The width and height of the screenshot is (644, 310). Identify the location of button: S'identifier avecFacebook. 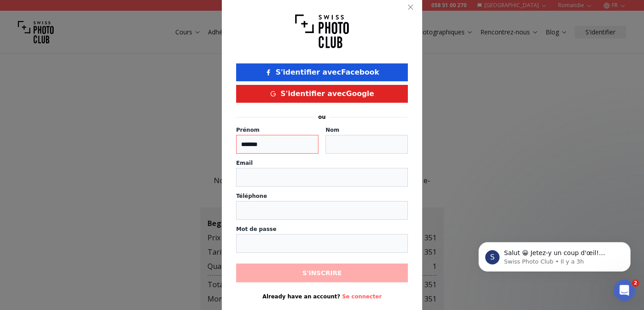
(322, 72).